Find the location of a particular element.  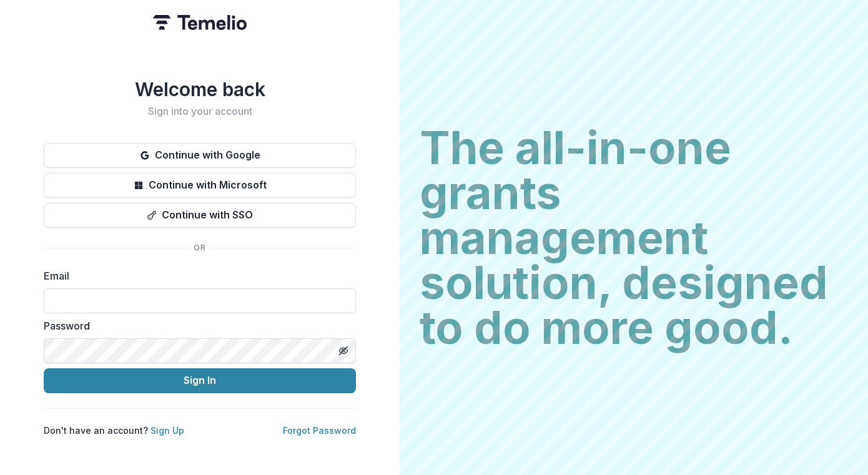

p: Don't have an account? is located at coordinates (114, 431).